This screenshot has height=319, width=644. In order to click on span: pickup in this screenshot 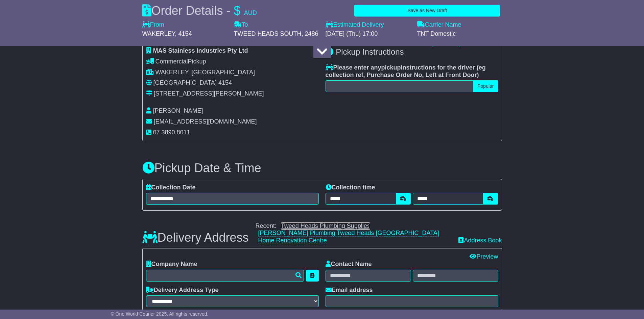, I will do `click(391, 68)`.